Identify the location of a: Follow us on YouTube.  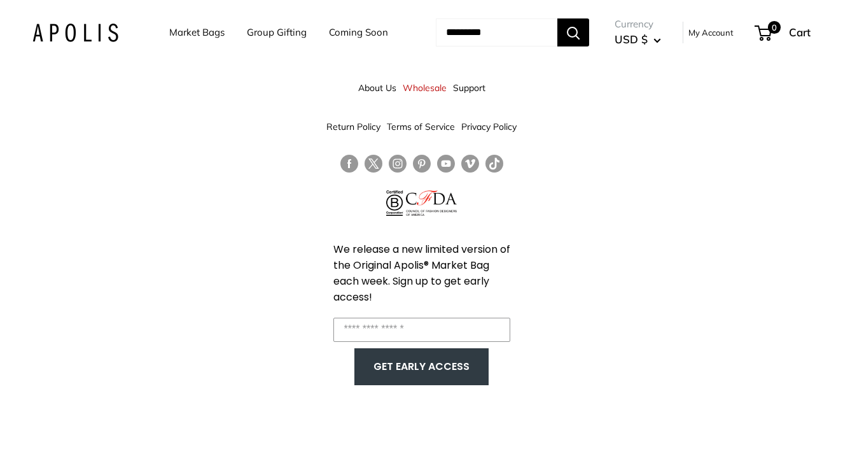
(446, 163).